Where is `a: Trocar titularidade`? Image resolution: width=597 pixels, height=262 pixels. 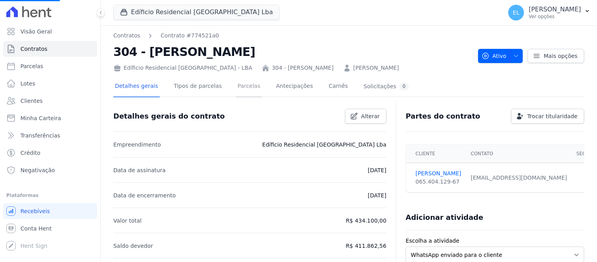
a: Trocar titularidade is located at coordinates (547, 116).